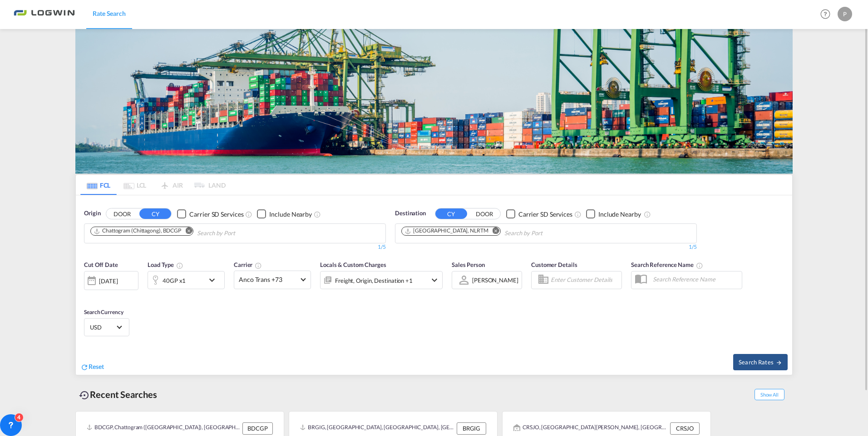  What do you see at coordinates (827, 14) in the screenshot?
I see `div: Help` at bounding box center [827, 14].